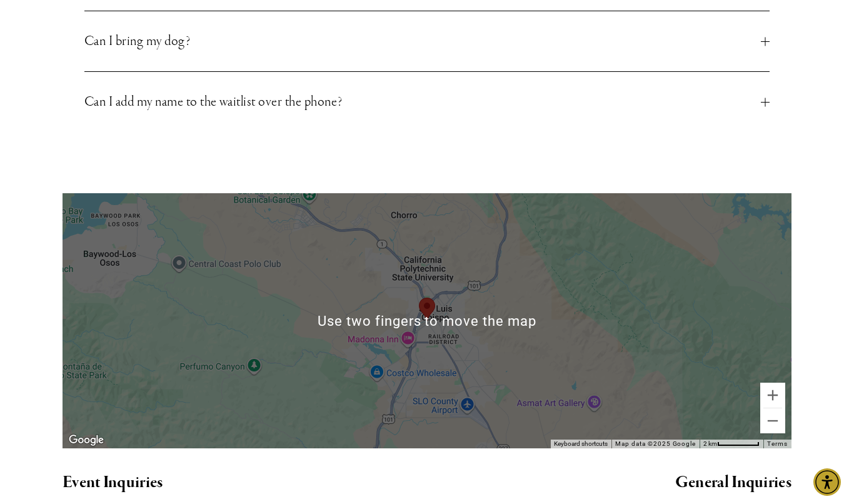  Describe the element at coordinates (731, 444) in the screenshot. I see `button: Map Scale: 2 km per 64 pixels` at that location.